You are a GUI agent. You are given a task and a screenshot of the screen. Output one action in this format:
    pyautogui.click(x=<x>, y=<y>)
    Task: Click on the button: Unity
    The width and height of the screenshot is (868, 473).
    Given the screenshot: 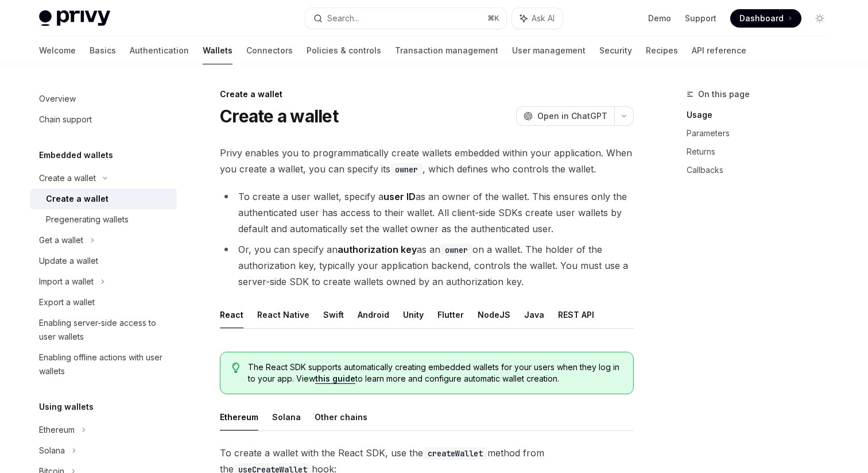 What is the action you would take?
    pyautogui.click(x=413, y=314)
    